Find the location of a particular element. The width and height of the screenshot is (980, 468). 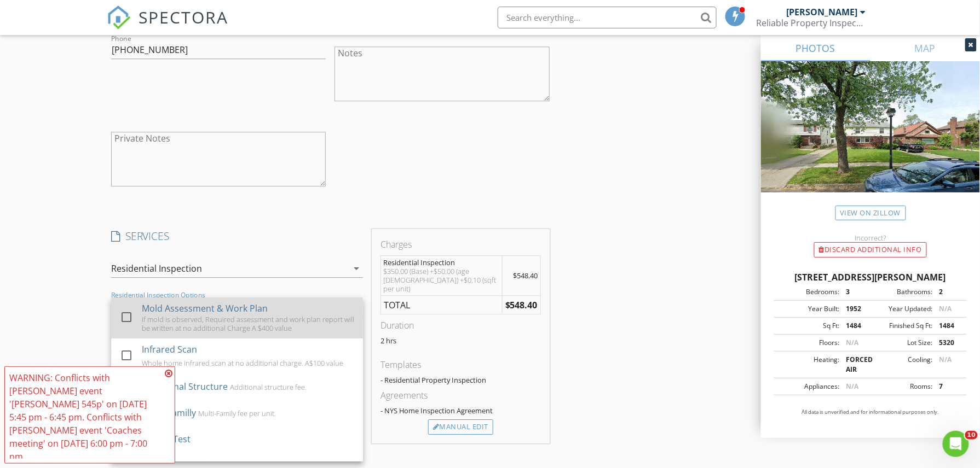

div: Cooling: is located at coordinates (901, 365).